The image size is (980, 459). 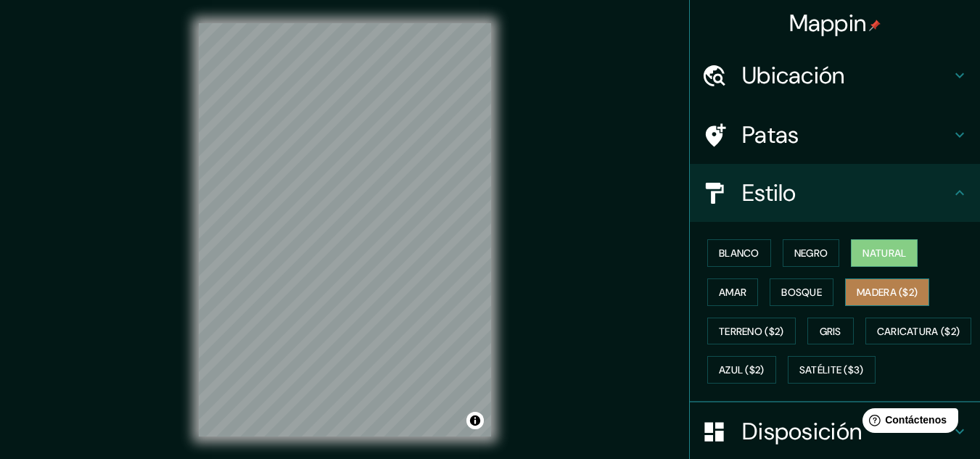 I want to click on div: Estilo, so click(x=835, y=193).